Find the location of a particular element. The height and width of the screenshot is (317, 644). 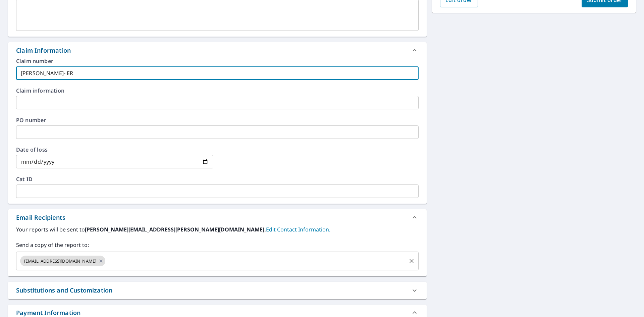

label: Cat ID is located at coordinates (217, 179).